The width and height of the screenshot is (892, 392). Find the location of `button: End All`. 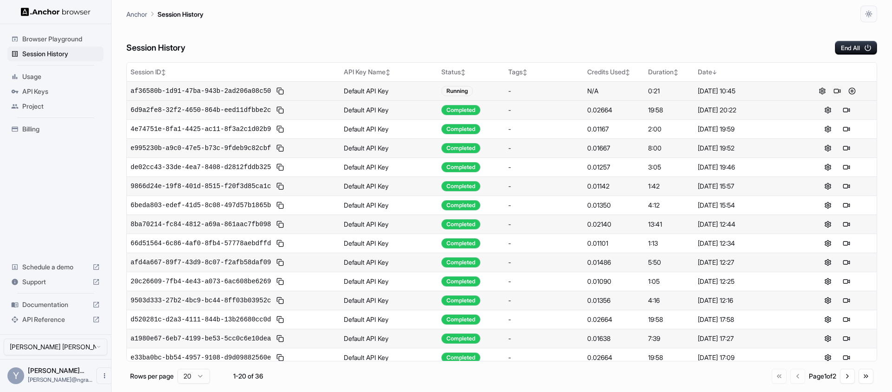

button: End All is located at coordinates (856, 48).